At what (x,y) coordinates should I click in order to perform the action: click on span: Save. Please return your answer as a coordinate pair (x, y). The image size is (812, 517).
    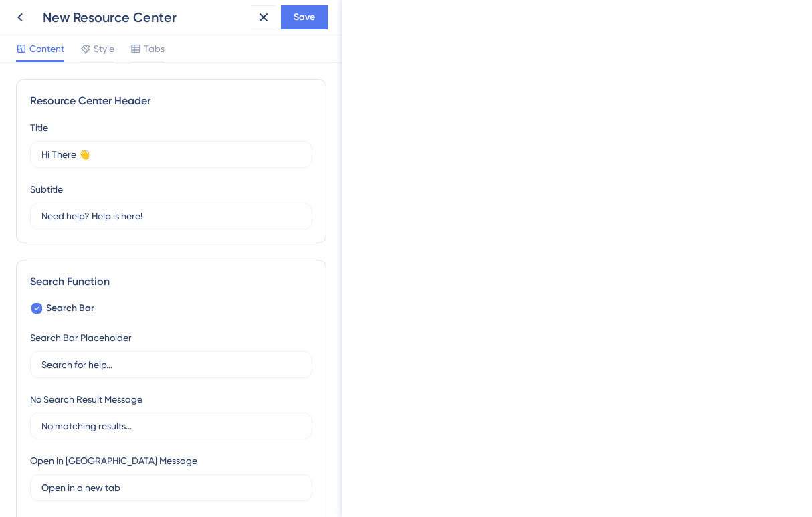
    Looking at the image, I should click on (304, 18).